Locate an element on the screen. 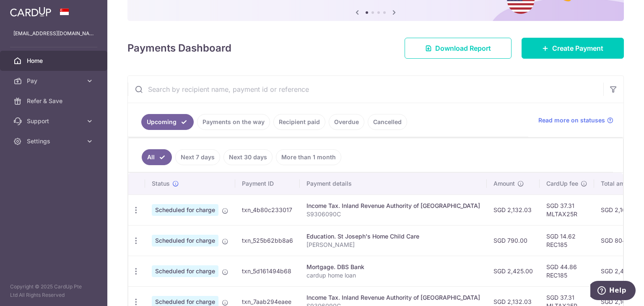 The width and height of the screenshot is (644, 306). span: CardUp fee is located at coordinates (562, 183).